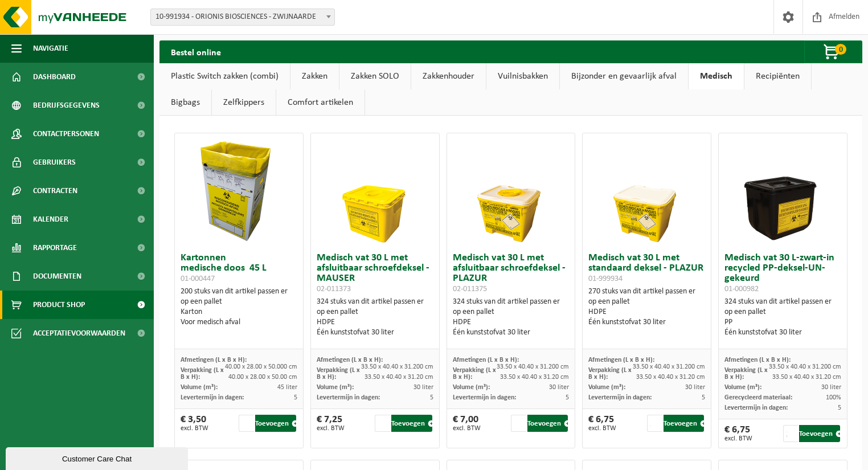 This screenshot has width=868, height=470. What do you see at coordinates (716, 76) in the screenshot?
I see `a: Medisch` at bounding box center [716, 76].